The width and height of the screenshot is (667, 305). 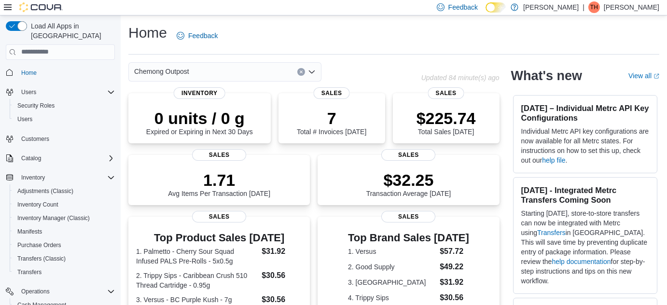 What do you see at coordinates (551, 233) in the screenshot?
I see `a: Transfers` at bounding box center [551, 233].